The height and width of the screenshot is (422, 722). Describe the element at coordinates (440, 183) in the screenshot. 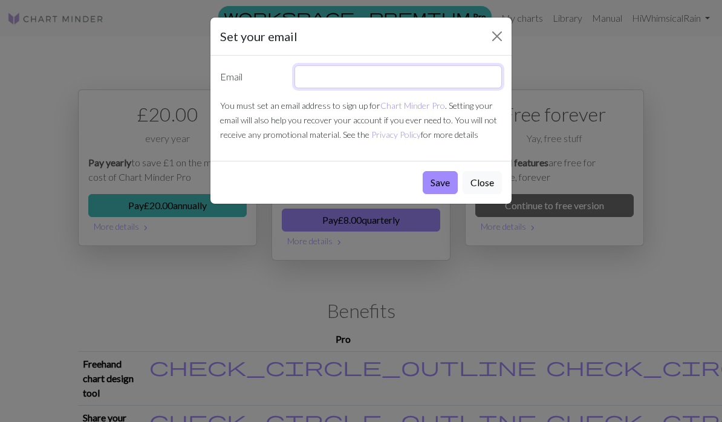

I see `button: Save` at that location.